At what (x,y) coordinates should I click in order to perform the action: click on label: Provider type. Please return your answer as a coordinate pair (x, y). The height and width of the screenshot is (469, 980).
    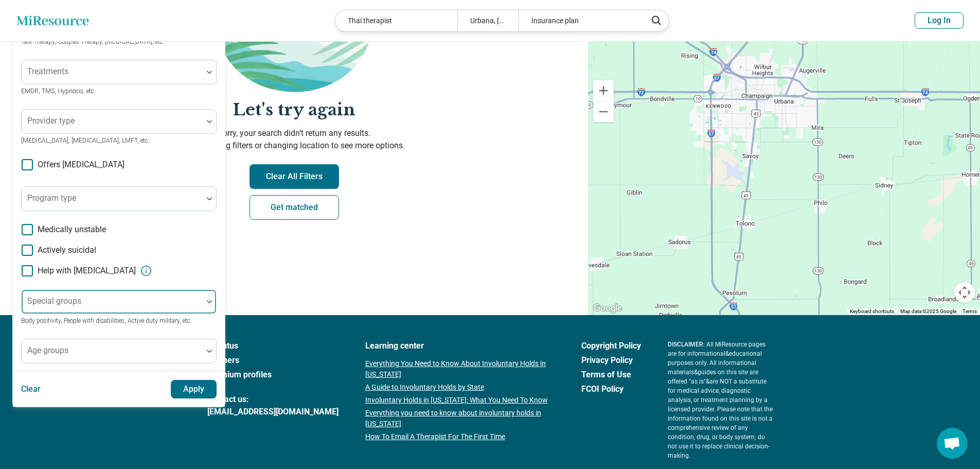
    Looking at the image, I should click on (51, 120).